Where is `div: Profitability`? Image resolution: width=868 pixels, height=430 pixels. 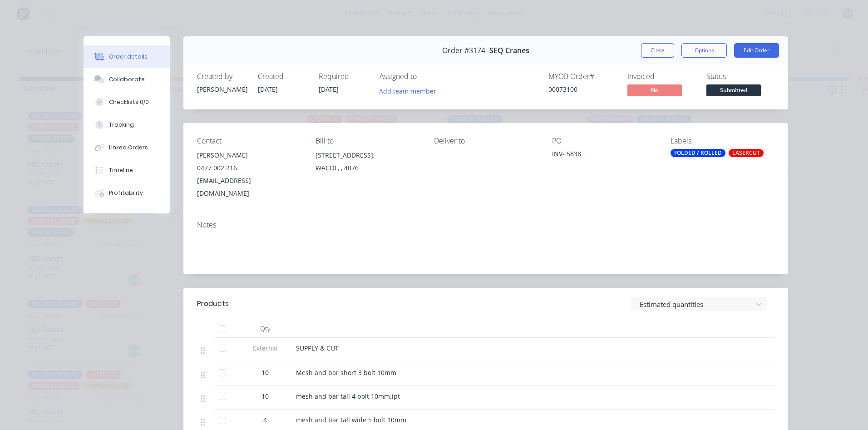
div: Profitability is located at coordinates (126, 193).